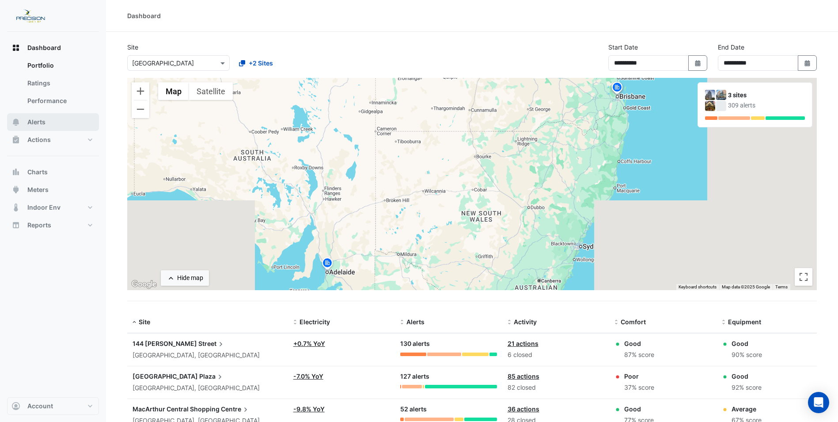 The height and width of the screenshot is (422, 838). What do you see at coordinates (448, 376) in the screenshot?
I see `div: 127 alerts` at bounding box center [448, 376].